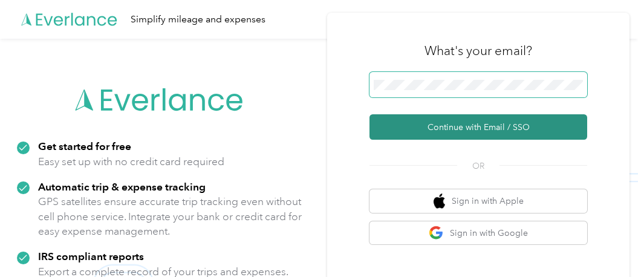  I want to click on img: google logo, so click(436, 233).